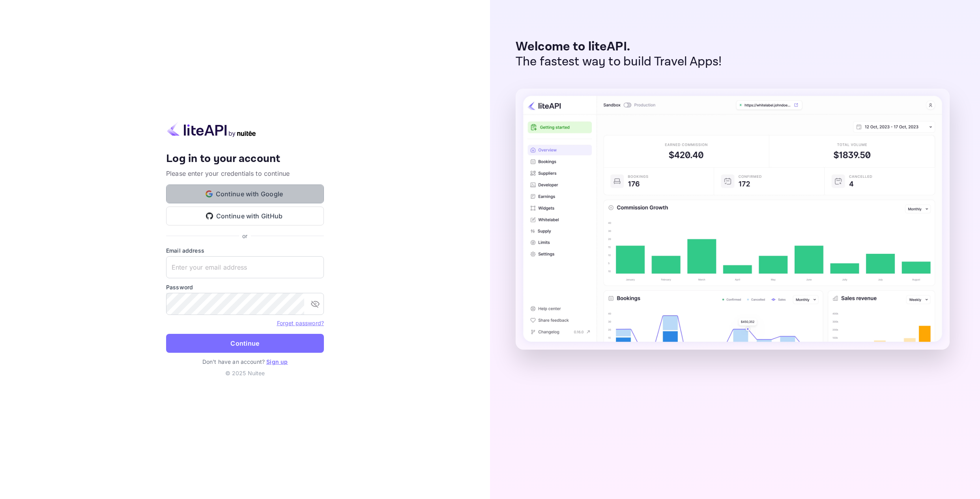  Describe the element at coordinates (618, 62) in the screenshot. I see `p: The fastest way to build Travel Apps!` at that location.